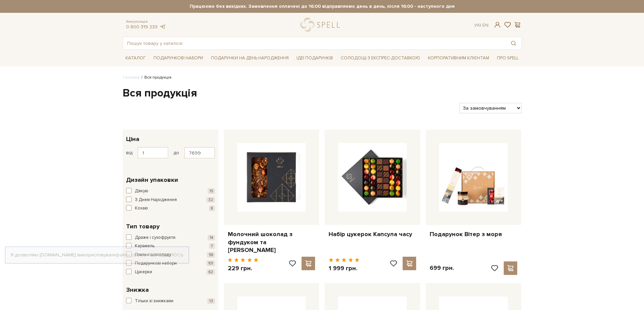 The width and height of the screenshot is (644, 310). Describe the element at coordinates (154, 301) in the screenshot. I see `span: Тільки зі знижками` at that location.